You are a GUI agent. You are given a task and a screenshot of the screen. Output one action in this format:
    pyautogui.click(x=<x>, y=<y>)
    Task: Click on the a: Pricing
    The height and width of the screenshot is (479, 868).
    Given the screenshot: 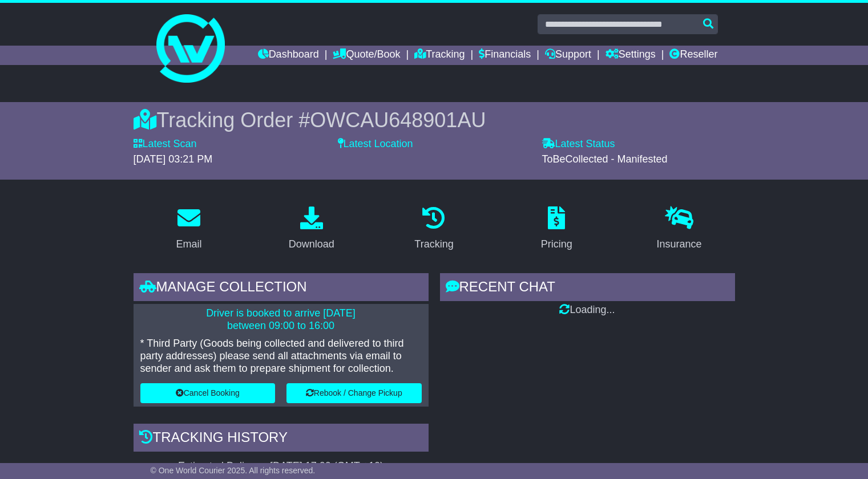 What is the action you would take?
    pyautogui.click(x=556, y=230)
    